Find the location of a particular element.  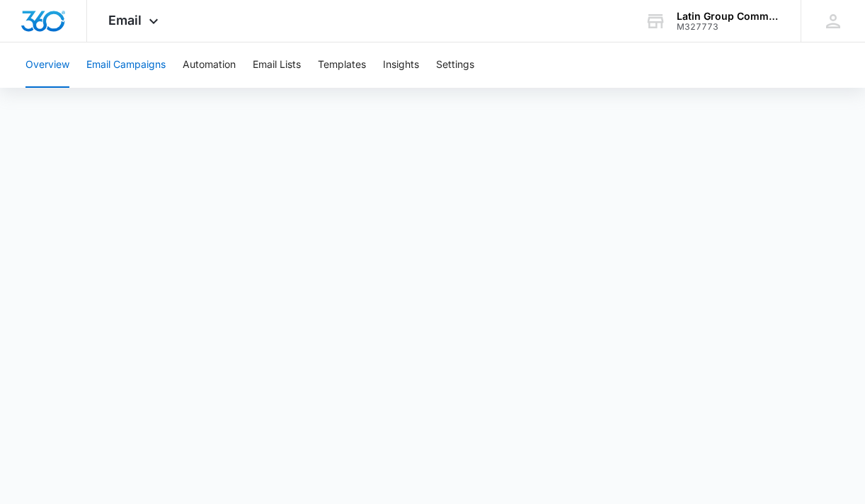

div: account name is located at coordinates (728, 16).